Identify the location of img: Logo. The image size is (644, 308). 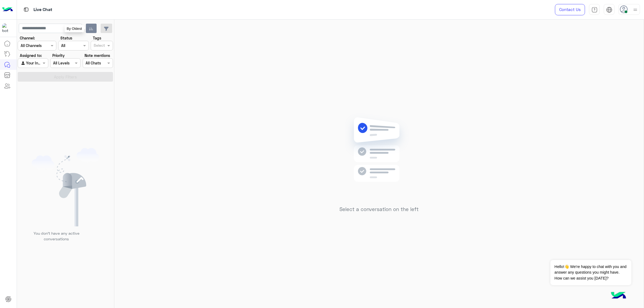
(8, 10).